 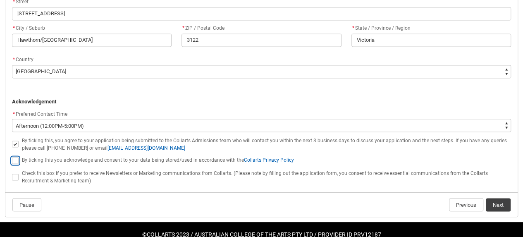 I want to click on strong: Acknowledgement, so click(x=34, y=101).